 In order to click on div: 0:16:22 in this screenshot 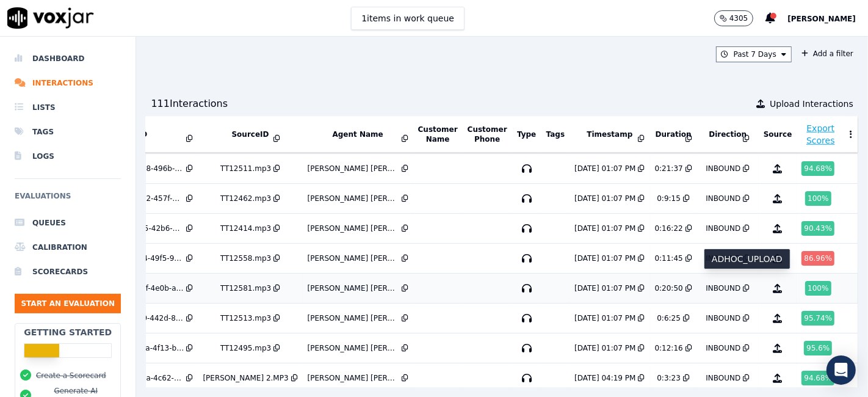, I will do `click(669, 228)`.